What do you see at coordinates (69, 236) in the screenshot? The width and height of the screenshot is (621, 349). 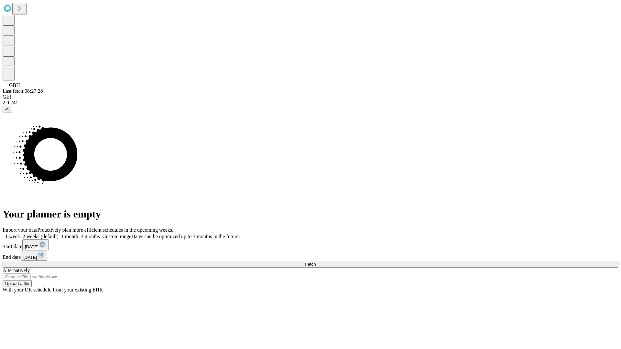 I see `span: 1 month` at bounding box center [69, 236].